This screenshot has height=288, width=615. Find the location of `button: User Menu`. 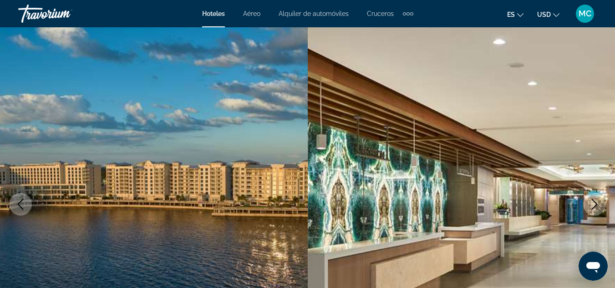

button: User Menu is located at coordinates (585, 14).